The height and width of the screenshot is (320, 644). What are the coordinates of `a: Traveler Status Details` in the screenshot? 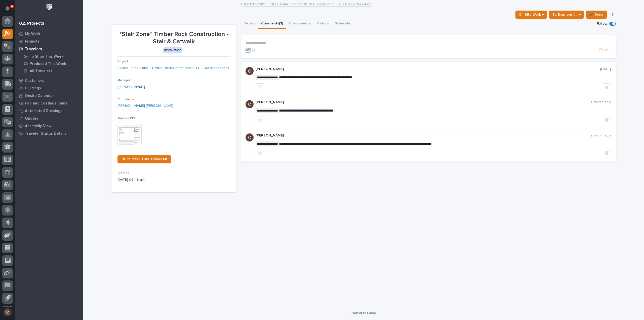 It's located at (49, 134).